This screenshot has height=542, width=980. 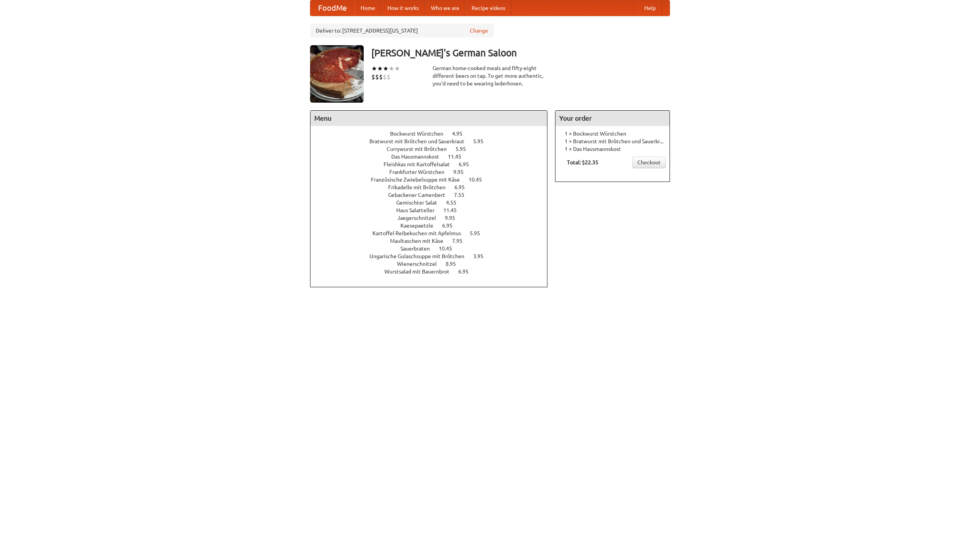 I want to click on span: Currywurst mit Brötchen, so click(x=420, y=149).